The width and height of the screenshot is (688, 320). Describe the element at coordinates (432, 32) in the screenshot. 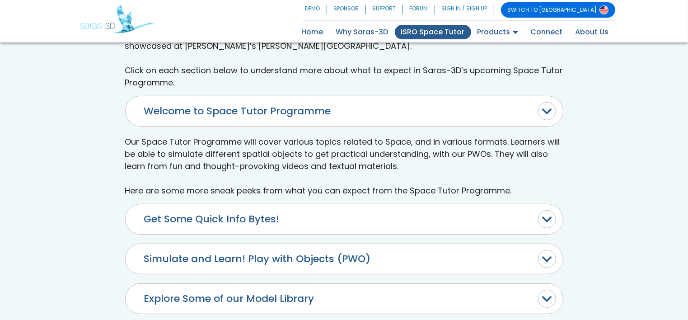

I see `a: ISRO Space Tutor` at that location.